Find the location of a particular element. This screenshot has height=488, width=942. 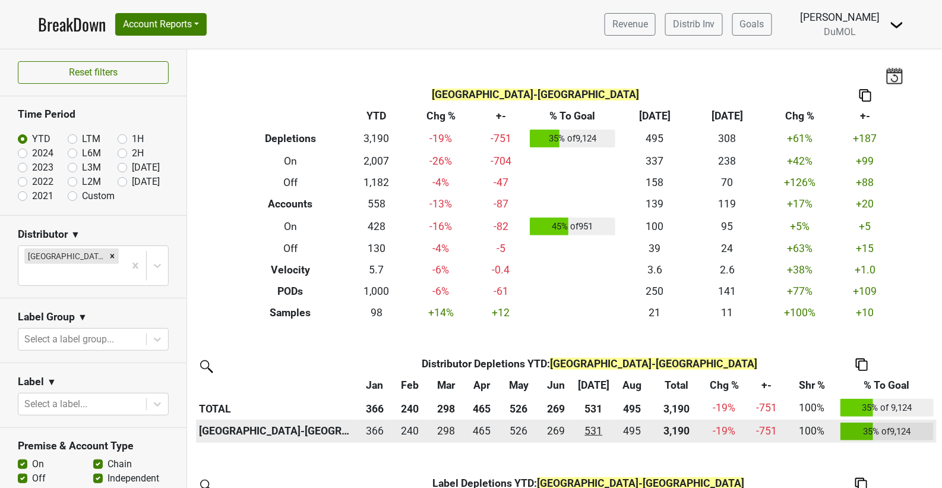

a: Goals is located at coordinates (752, 24).